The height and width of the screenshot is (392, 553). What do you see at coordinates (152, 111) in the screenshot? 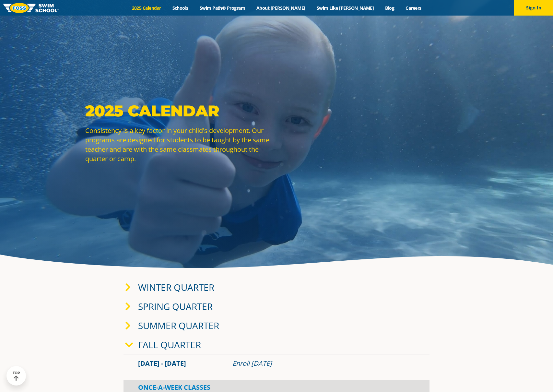
I see `strong: 2025 Calendar` at bounding box center [152, 111].